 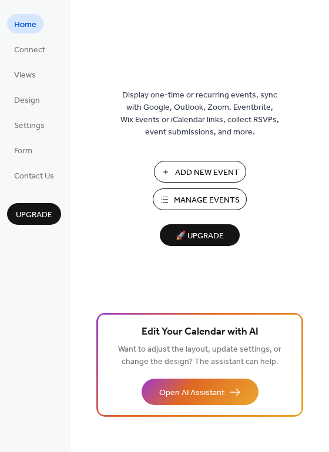 I want to click on span: Design, so click(x=27, y=100).